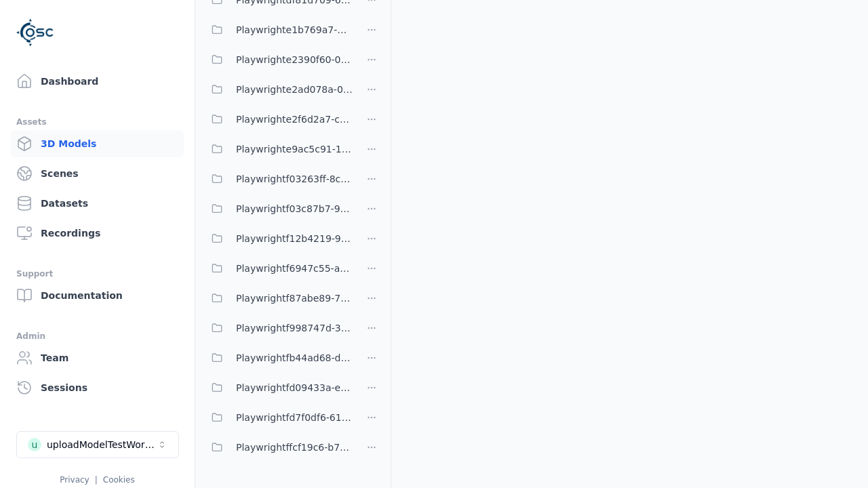  Describe the element at coordinates (97, 336) in the screenshot. I see `div: Admin` at that location.